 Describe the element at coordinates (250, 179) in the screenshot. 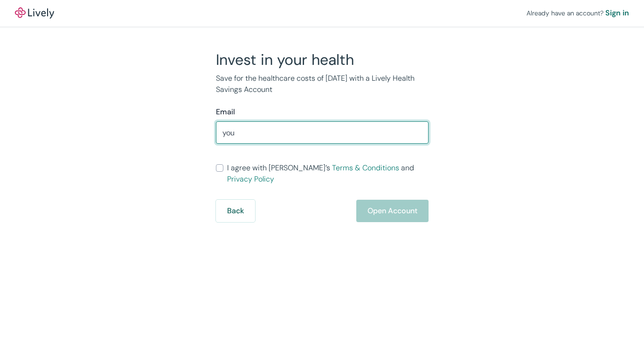

I see `a: Privacy Policy` at that location.